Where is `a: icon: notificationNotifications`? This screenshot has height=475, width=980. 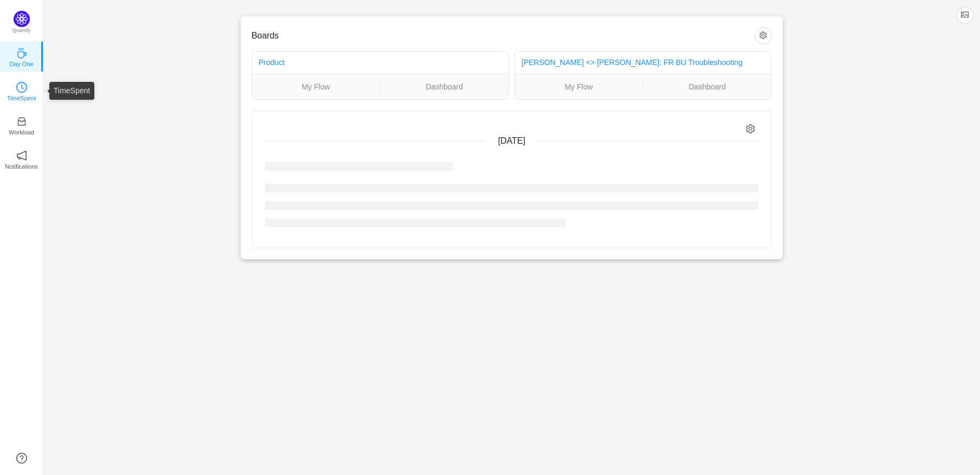
a: icon: notificationNotifications is located at coordinates (22, 159).